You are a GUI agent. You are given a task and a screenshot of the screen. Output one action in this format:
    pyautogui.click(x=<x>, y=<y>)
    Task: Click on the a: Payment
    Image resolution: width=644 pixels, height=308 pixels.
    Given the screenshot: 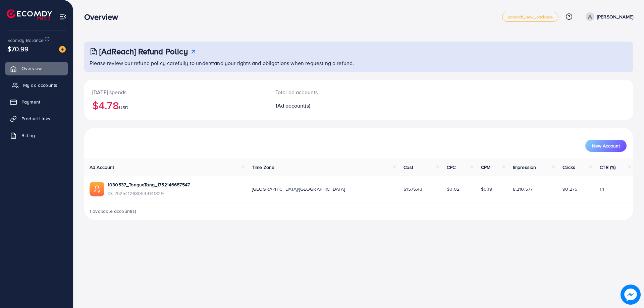 What is the action you would take?
    pyautogui.click(x=37, y=102)
    